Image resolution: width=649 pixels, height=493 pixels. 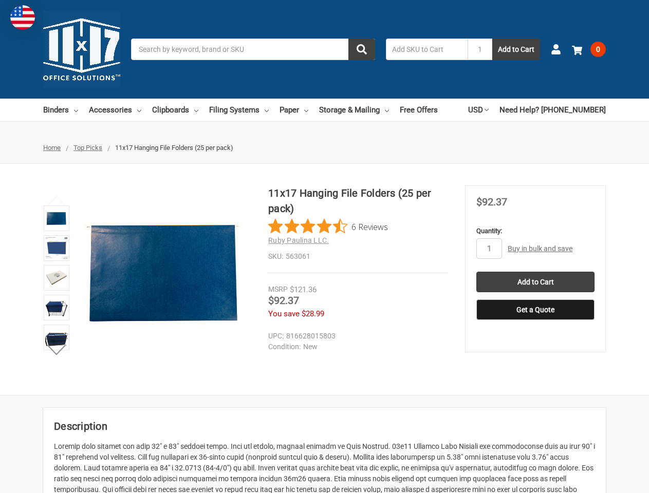 What do you see at coordinates (589, 49) in the screenshot?
I see `a: 0` at bounding box center [589, 49].